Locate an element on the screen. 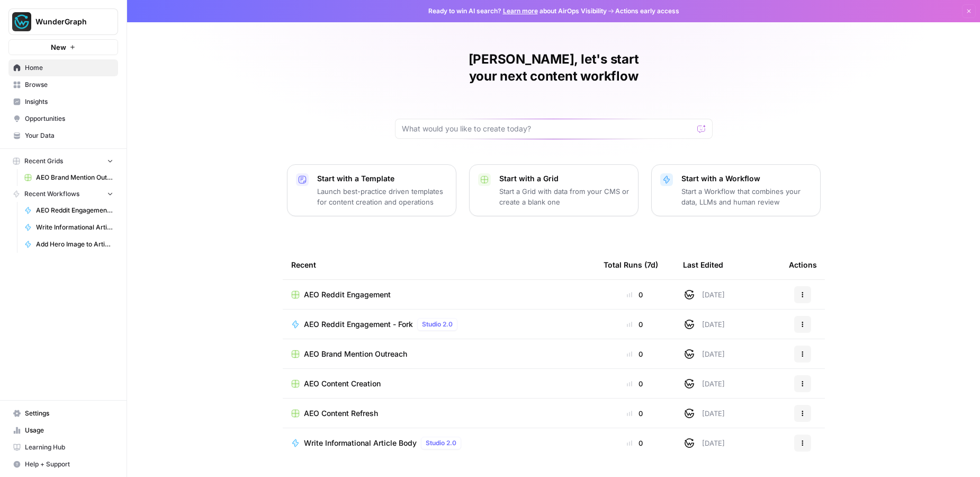 Image resolution: width=980 pixels, height=477 pixels. div: Total Runs (7d) is located at coordinates (630, 264).